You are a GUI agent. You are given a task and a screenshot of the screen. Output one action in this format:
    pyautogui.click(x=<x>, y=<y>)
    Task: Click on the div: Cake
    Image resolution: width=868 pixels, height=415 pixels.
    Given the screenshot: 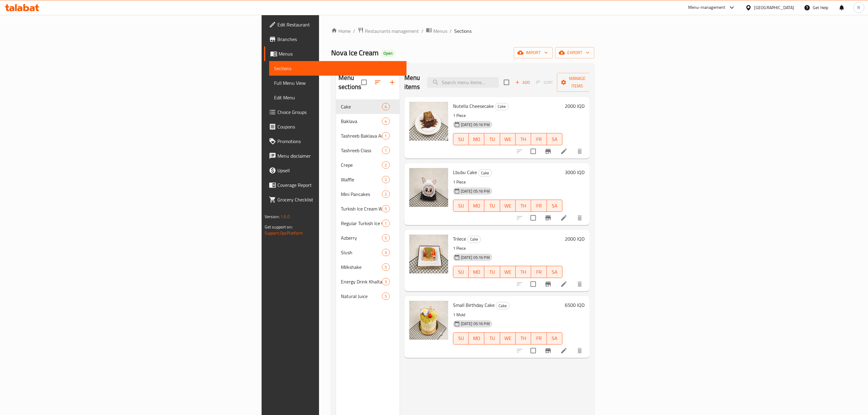 What is the action you would take?
    pyautogui.click(x=361, y=106)
    